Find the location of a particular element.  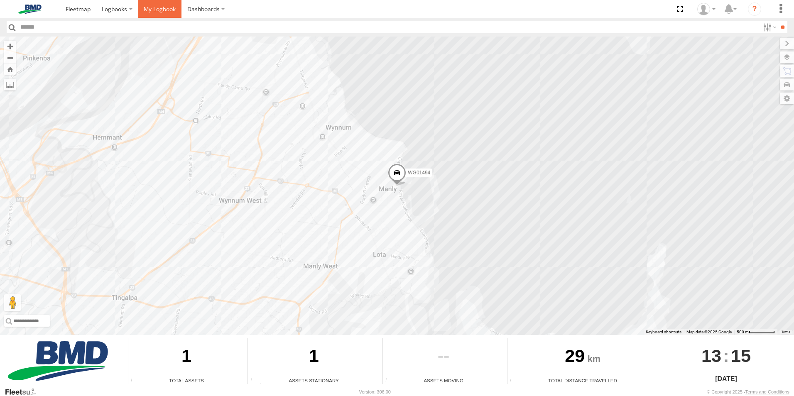

a: Terms (opens in new tab) is located at coordinates (786, 332).